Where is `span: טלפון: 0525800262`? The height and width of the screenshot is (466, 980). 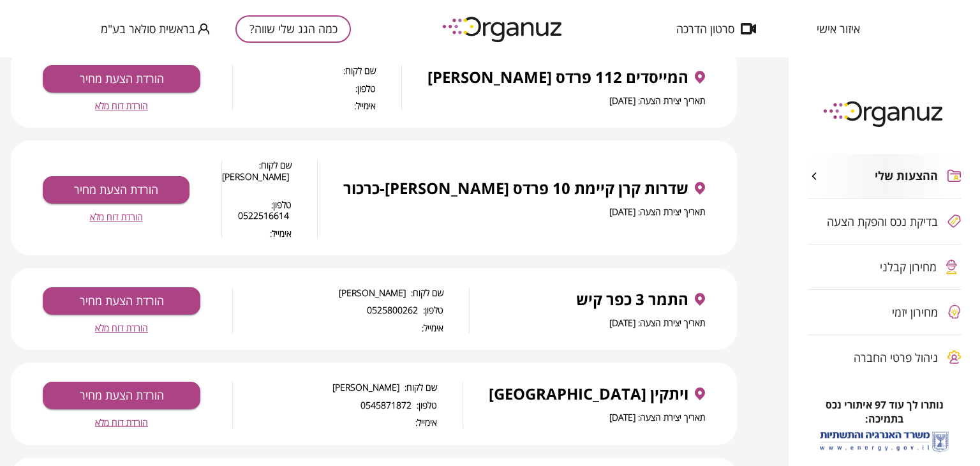
span: טלפון: 0525800262 is located at coordinates (338, 309).